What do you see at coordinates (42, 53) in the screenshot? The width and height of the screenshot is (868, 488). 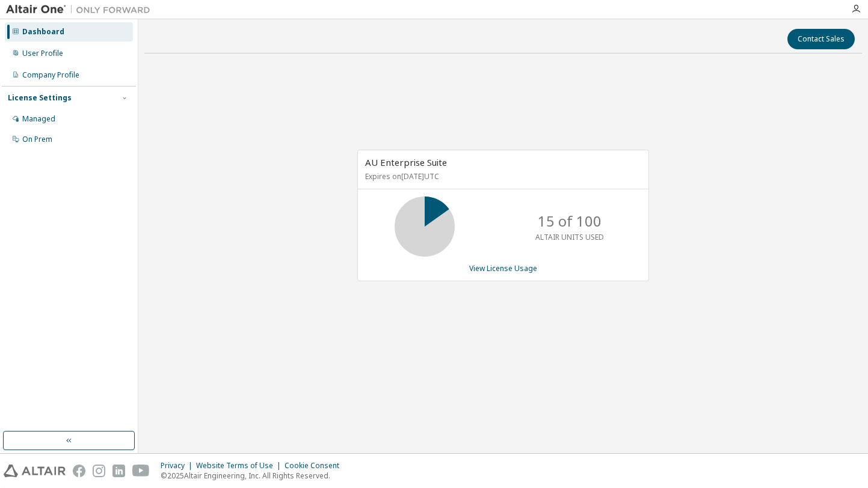 I see `div: User Profile` at bounding box center [42, 53].